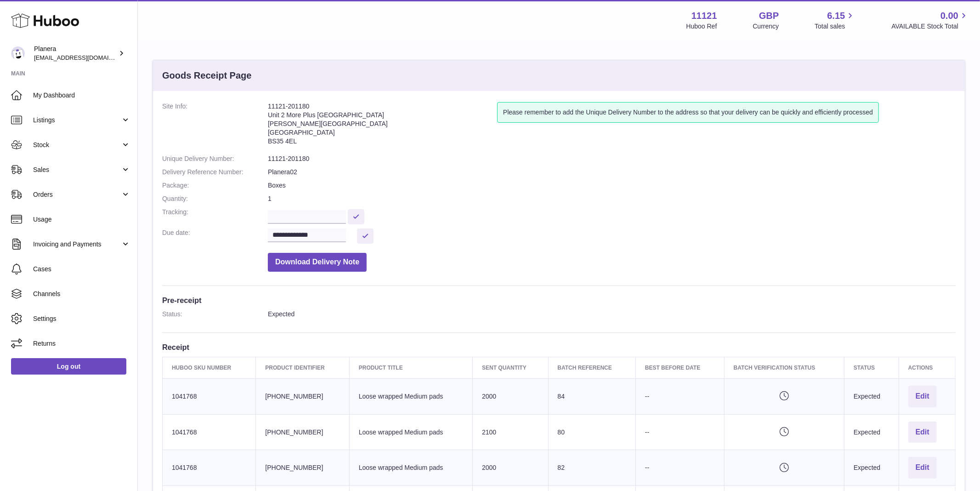 This screenshot has width=980, height=491. Describe the element at coordinates (215, 172) in the screenshot. I see `dt: Delivery Reference Number:` at that location.